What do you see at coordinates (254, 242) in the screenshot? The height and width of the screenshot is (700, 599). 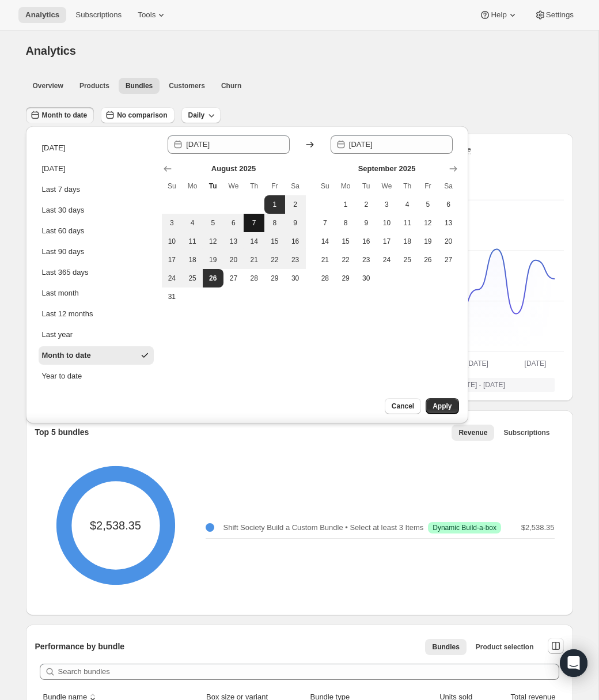 I see `span: 14` at bounding box center [254, 242].